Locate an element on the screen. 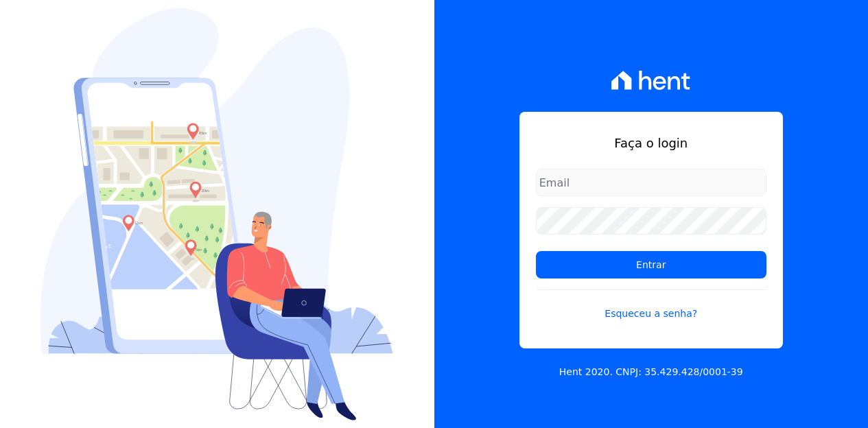  h1: Faça o login is located at coordinates (651, 142).